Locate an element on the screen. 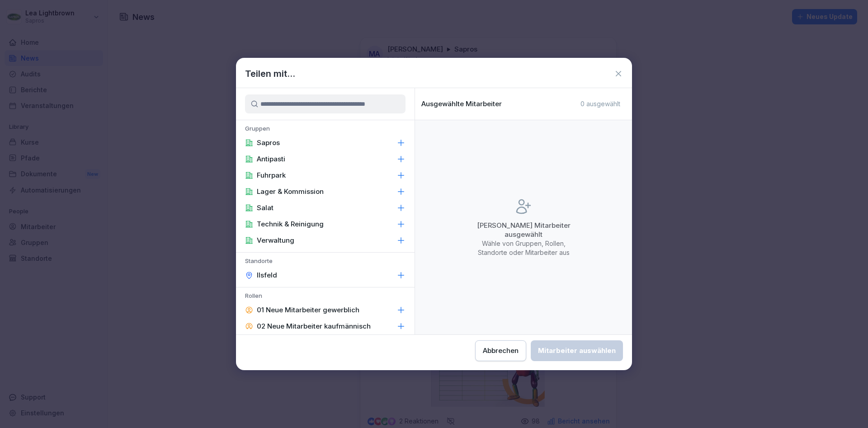 The image size is (868, 428). div: Abbrechen is located at coordinates (501, 351).